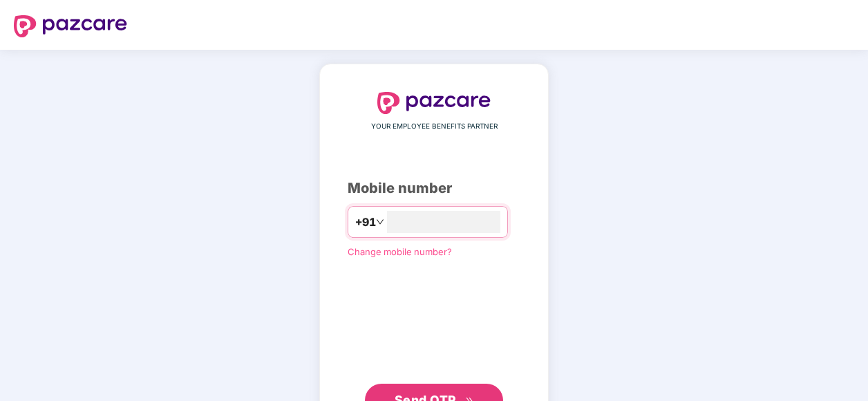 Image resolution: width=868 pixels, height=401 pixels. What do you see at coordinates (380, 222) in the screenshot?
I see `span: down` at bounding box center [380, 222].